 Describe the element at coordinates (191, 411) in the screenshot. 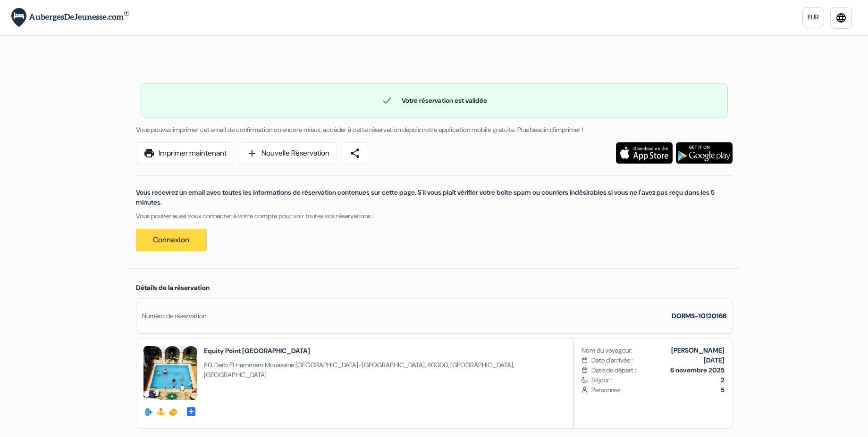

I see `span: add_box` at that location.